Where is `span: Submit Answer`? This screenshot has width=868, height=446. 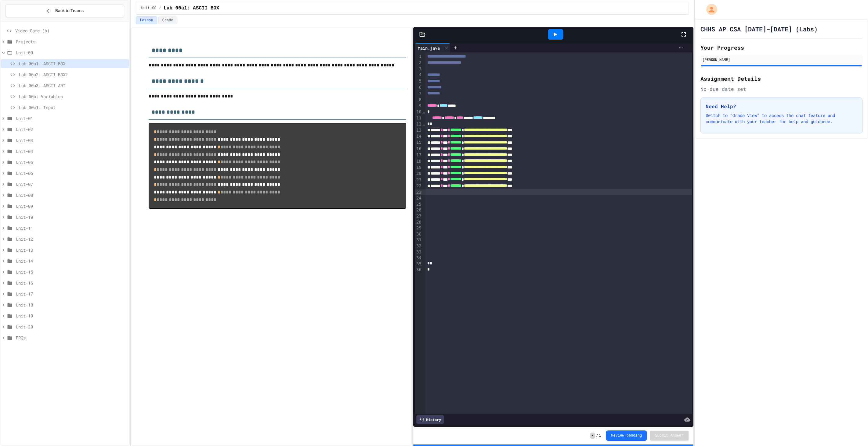 span: Submit Answer is located at coordinates (669, 436).